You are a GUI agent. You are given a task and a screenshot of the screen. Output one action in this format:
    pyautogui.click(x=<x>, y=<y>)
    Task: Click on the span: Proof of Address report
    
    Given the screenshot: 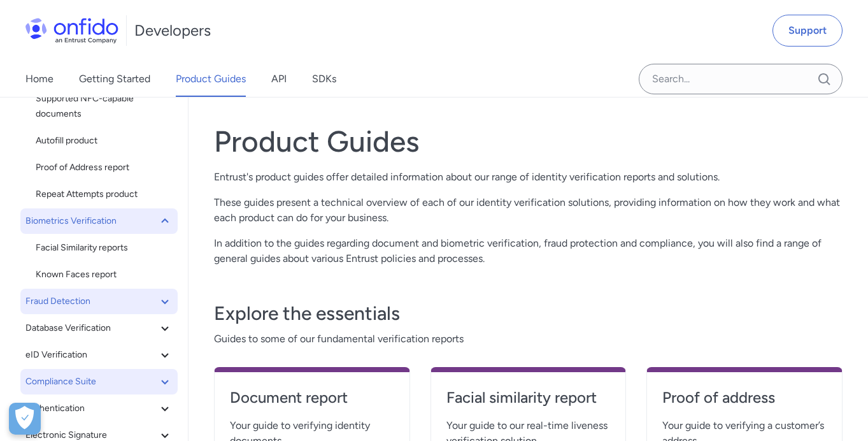 What is the action you would take?
    pyautogui.click(x=104, y=168)
    